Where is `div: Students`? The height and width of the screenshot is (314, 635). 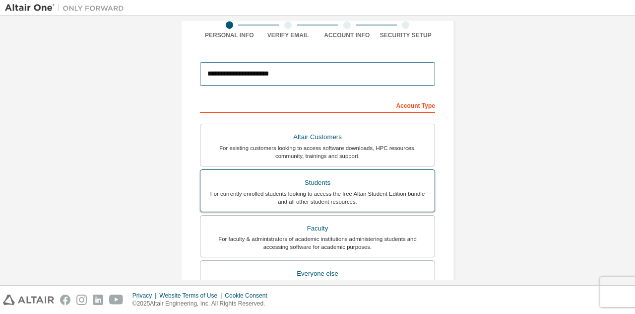
div: Students is located at coordinates (318, 183).